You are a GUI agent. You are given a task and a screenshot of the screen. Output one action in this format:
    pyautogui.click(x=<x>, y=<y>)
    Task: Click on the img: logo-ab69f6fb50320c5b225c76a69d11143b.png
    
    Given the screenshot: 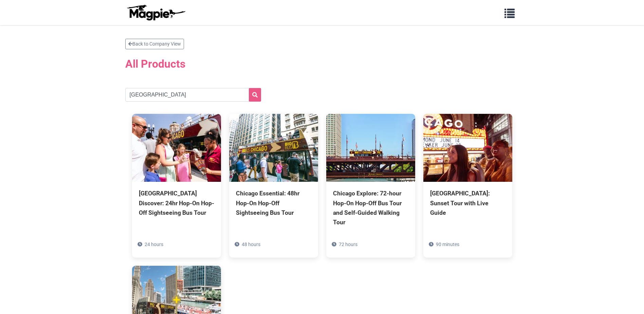 What is the action you would take?
    pyautogui.click(x=156, y=13)
    